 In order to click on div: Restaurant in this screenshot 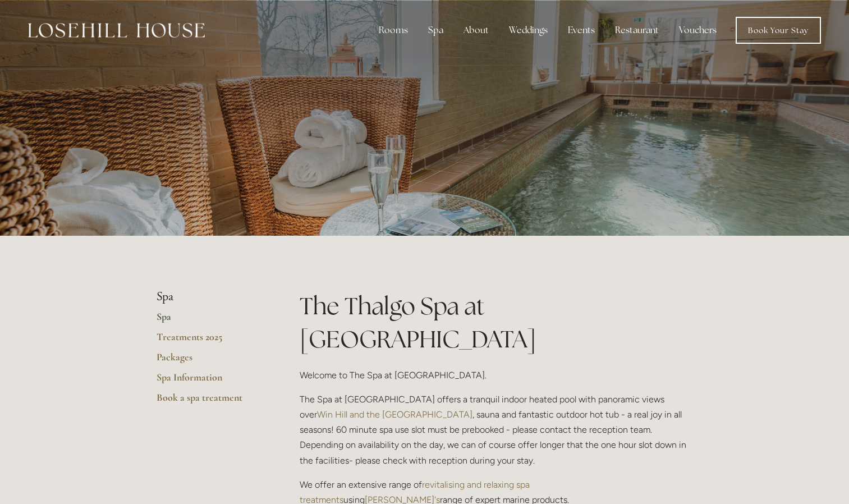, I will do `click(637, 31)`.